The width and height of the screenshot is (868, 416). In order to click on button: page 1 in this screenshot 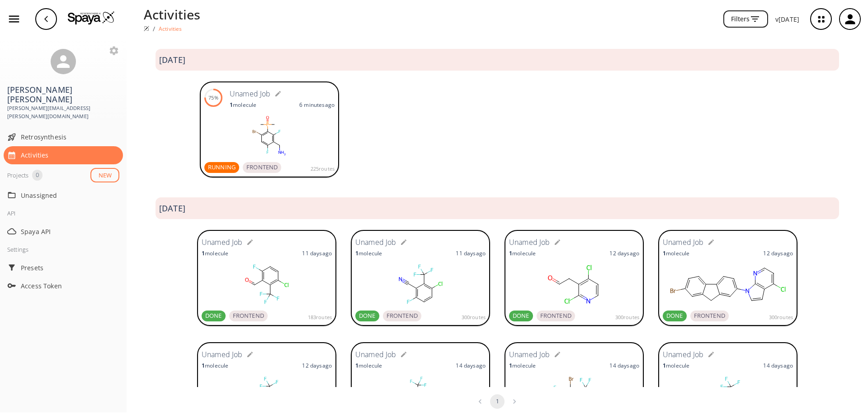, I will do `click(497, 401)`.